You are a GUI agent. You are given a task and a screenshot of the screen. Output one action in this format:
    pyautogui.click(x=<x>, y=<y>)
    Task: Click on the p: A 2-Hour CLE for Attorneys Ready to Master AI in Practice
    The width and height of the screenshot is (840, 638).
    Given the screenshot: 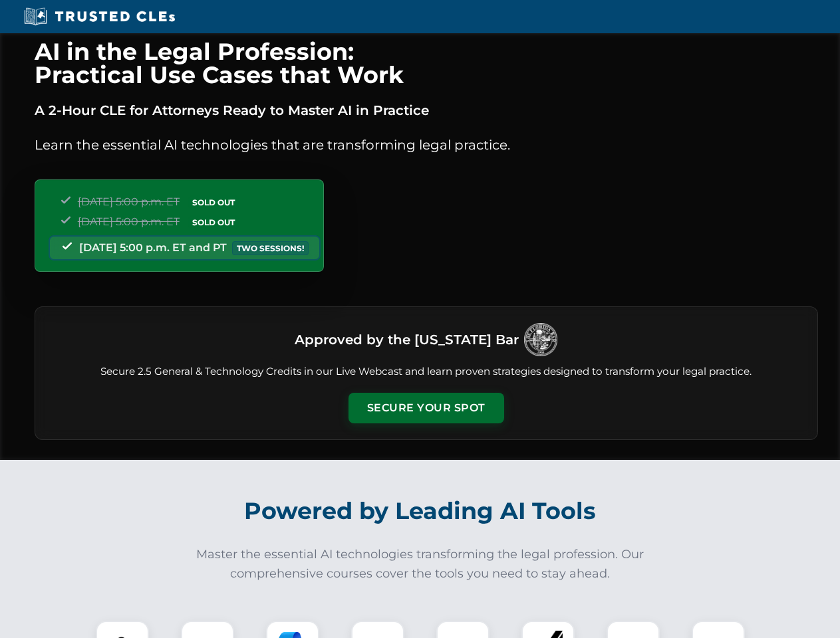 What is the action you would take?
    pyautogui.click(x=426, y=110)
    